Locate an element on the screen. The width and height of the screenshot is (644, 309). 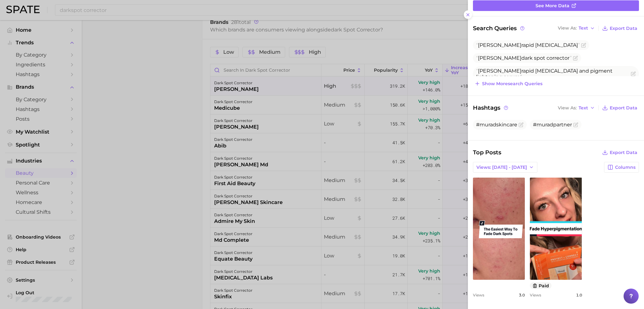
span: #muradpartner is located at coordinates (552, 125).